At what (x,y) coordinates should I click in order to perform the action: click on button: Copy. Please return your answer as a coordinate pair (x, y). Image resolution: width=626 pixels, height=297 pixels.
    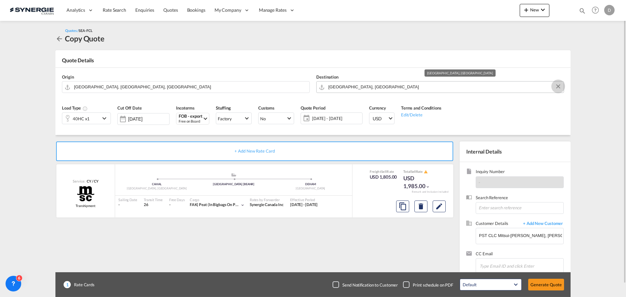
    Looking at the image, I should click on (402, 206).